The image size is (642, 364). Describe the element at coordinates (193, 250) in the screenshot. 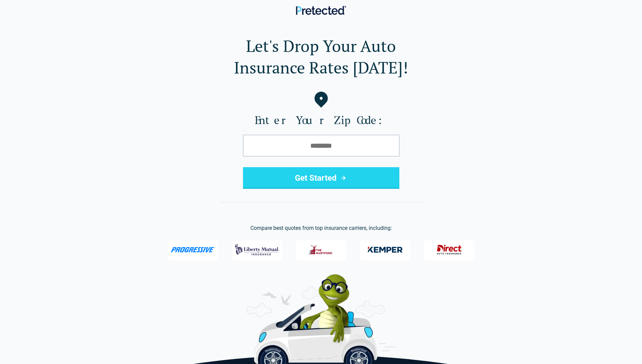

I see `img: Progressive` at that location.